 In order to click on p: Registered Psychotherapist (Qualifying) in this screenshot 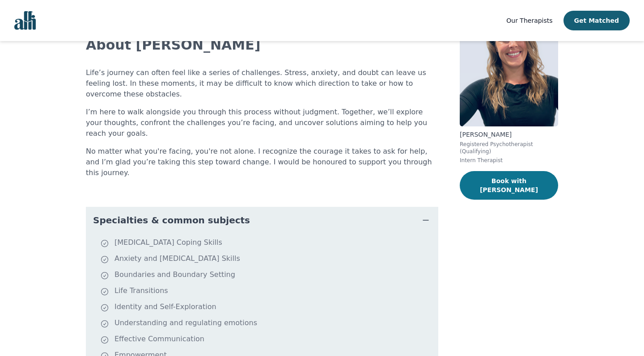, I will do `click(509, 148)`.